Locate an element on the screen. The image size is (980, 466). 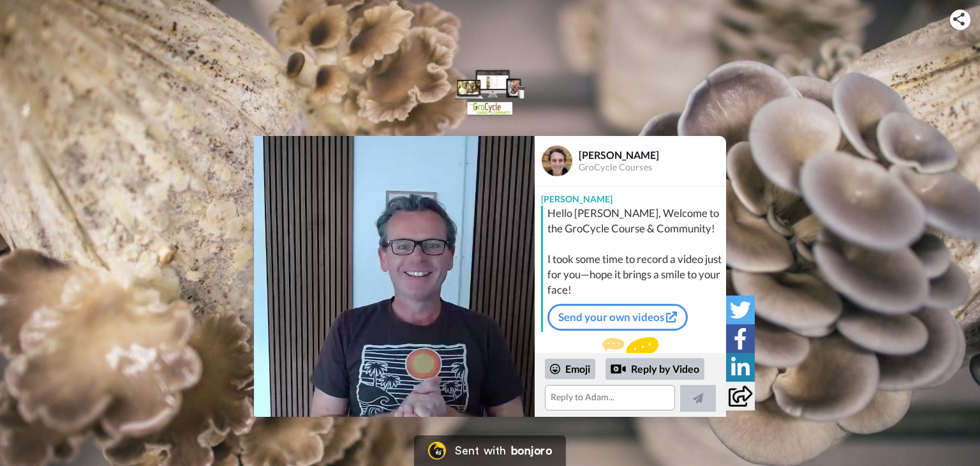
img: Profile Image is located at coordinates (557, 161).